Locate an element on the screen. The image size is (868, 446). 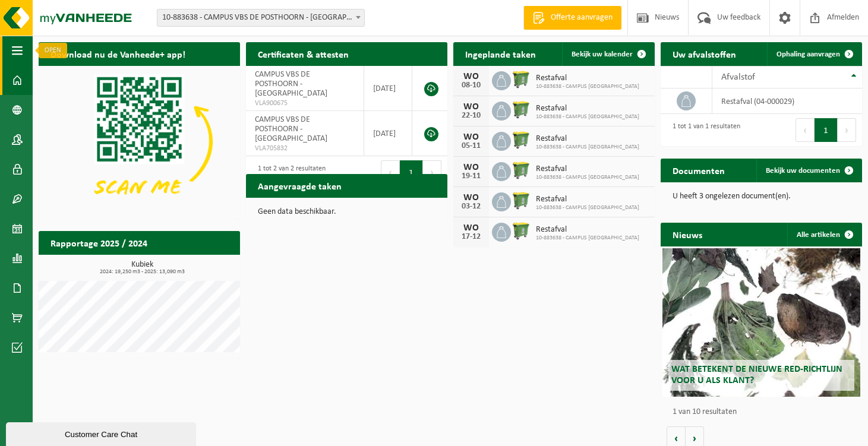
span: 10-883638 - CAMPUS VBS DE POSTHOORN - WEVELGEM is located at coordinates (261, 18).